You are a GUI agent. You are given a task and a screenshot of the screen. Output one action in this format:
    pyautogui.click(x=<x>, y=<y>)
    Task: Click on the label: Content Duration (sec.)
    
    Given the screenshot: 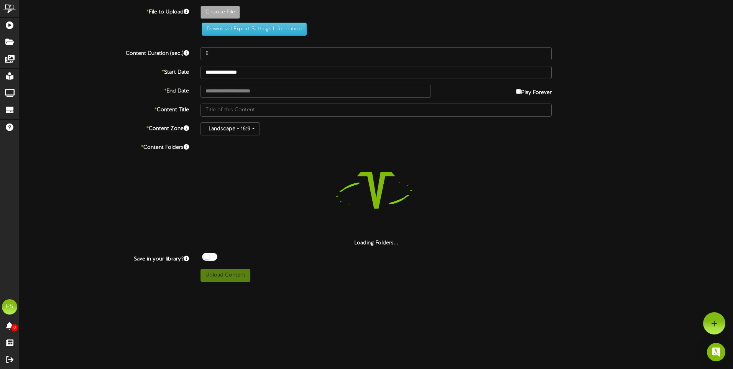 What is the action you would take?
    pyautogui.click(x=104, y=52)
    